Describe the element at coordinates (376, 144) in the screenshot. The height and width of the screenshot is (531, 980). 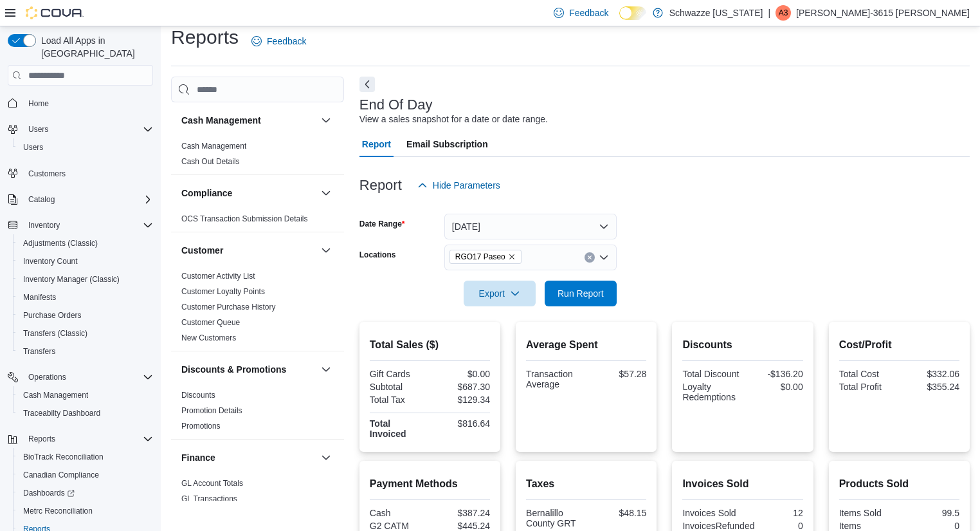
I see `span: Report` at that location.